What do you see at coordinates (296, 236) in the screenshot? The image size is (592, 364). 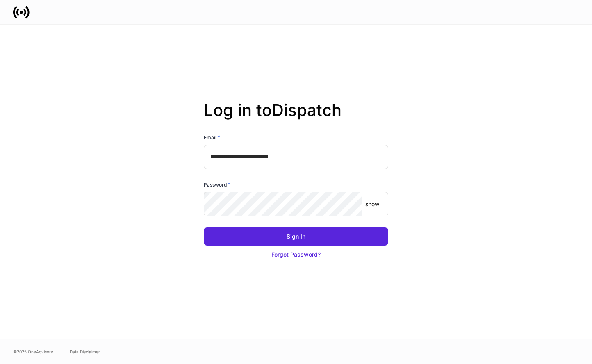 I see `div: Sign In` at bounding box center [296, 236].